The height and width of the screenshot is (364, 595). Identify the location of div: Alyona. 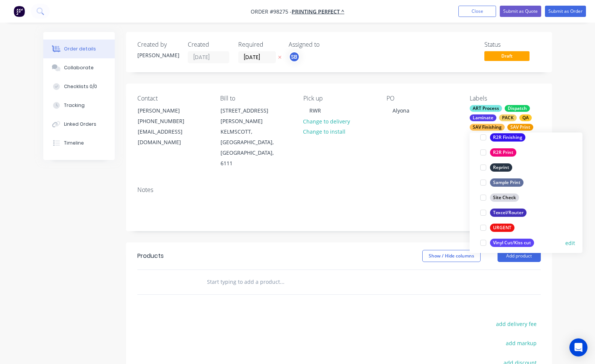
(401, 110).